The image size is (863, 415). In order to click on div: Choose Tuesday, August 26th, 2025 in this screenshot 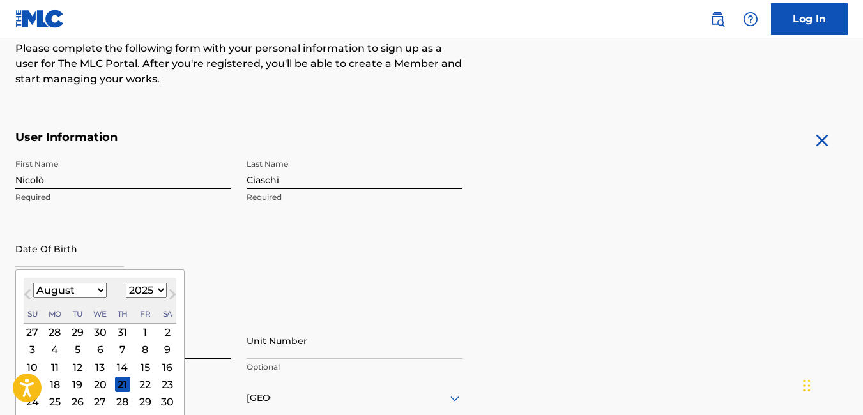, I will do `click(77, 402)`.